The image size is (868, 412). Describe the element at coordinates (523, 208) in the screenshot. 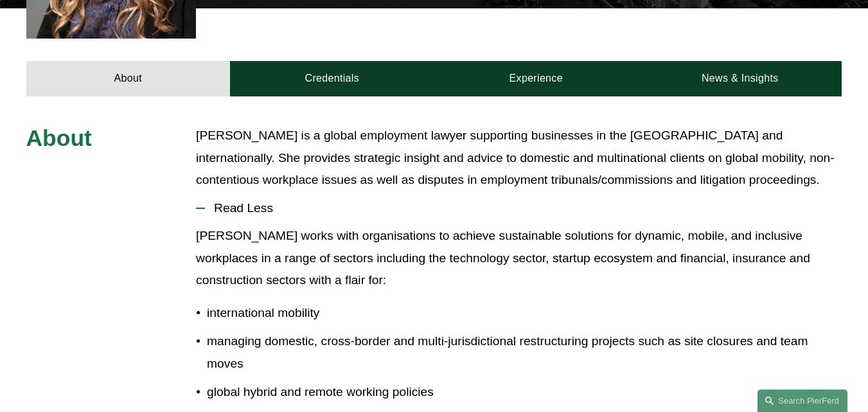

I see `span: Read Less` at that location.